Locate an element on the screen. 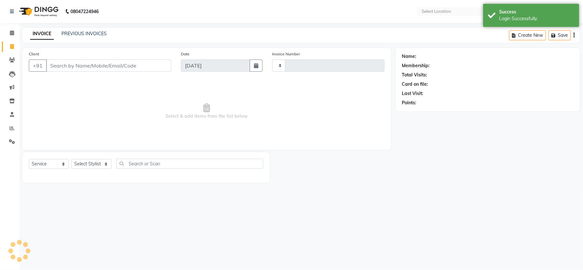 The height and width of the screenshot is (270, 583). label: Invoice Number is located at coordinates (286, 54).